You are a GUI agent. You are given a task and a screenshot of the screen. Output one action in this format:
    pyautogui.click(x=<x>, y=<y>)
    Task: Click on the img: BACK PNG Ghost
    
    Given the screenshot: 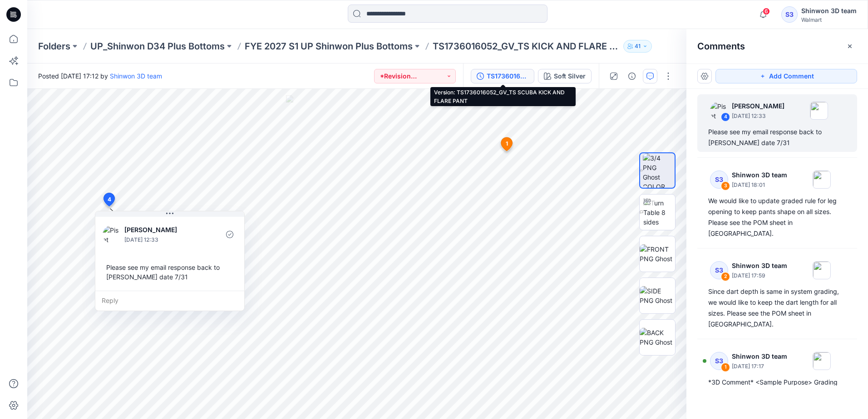 What is the action you would take?
    pyautogui.click(x=657, y=338)
    